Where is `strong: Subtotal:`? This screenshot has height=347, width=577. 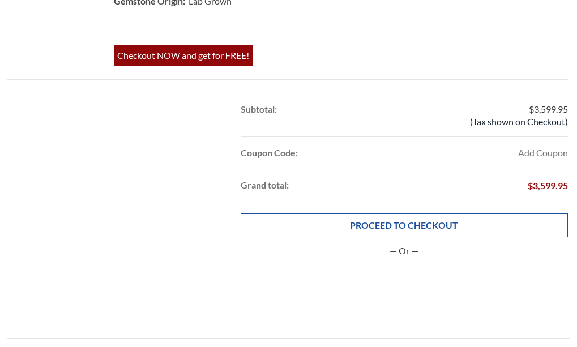 strong: Subtotal: is located at coordinates (259, 109).